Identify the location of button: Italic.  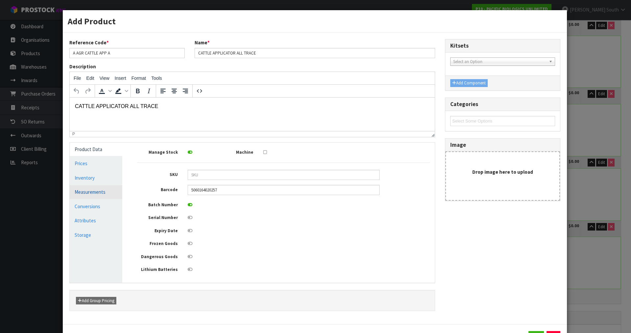
(149, 91).